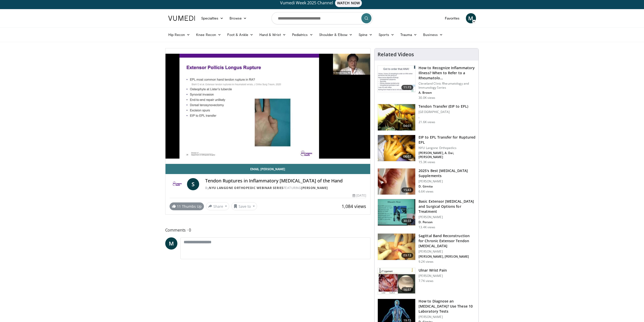 The width and height of the screenshot is (644, 322). What do you see at coordinates (336, 35) in the screenshot?
I see `a: Shoulder & Elbow` at bounding box center [336, 35].